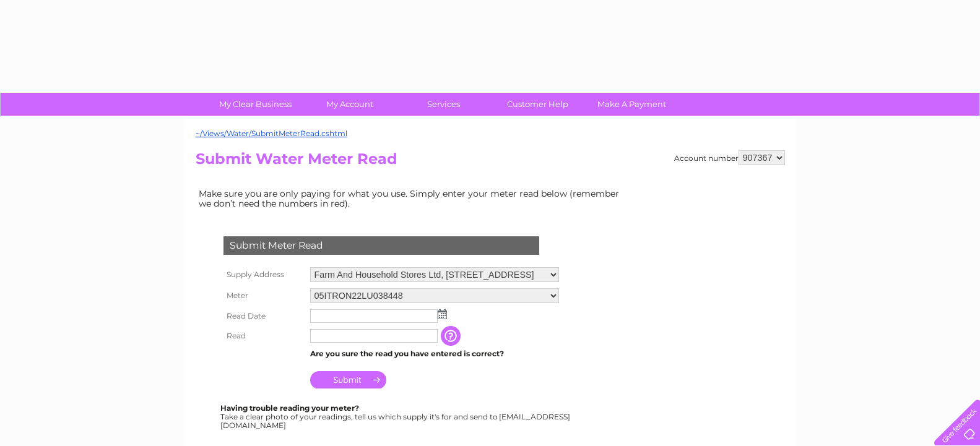 The image size is (980, 446). I want to click on input: Submit, so click(348, 380).